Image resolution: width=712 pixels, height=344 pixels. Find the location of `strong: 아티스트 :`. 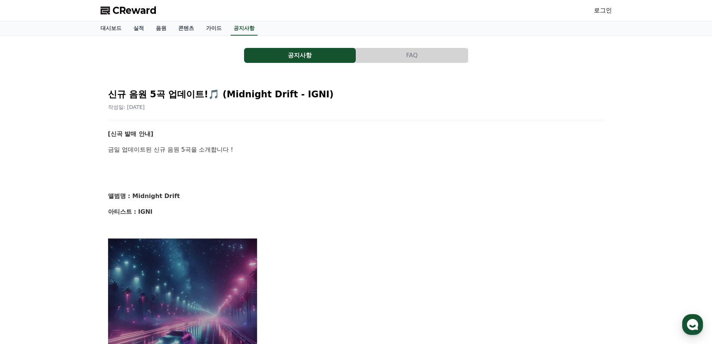

strong: 아티스트 : is located at coordinates (122, 211).